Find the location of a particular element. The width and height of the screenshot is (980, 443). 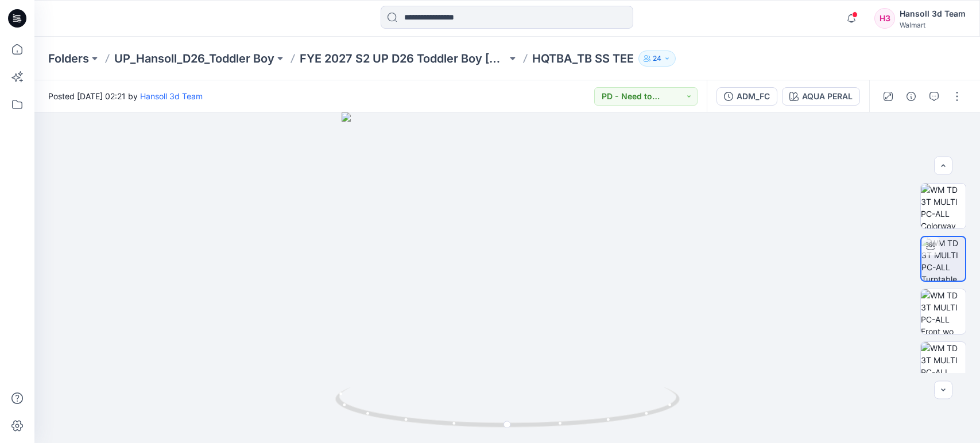

p: Folders is located at coordinates (69, 59).